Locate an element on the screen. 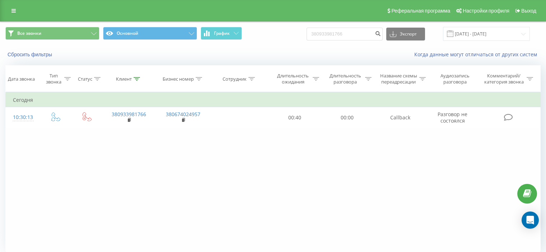 This screenshot has width=546, height=252. td: 00:00 is located at coordinates (347, 118).